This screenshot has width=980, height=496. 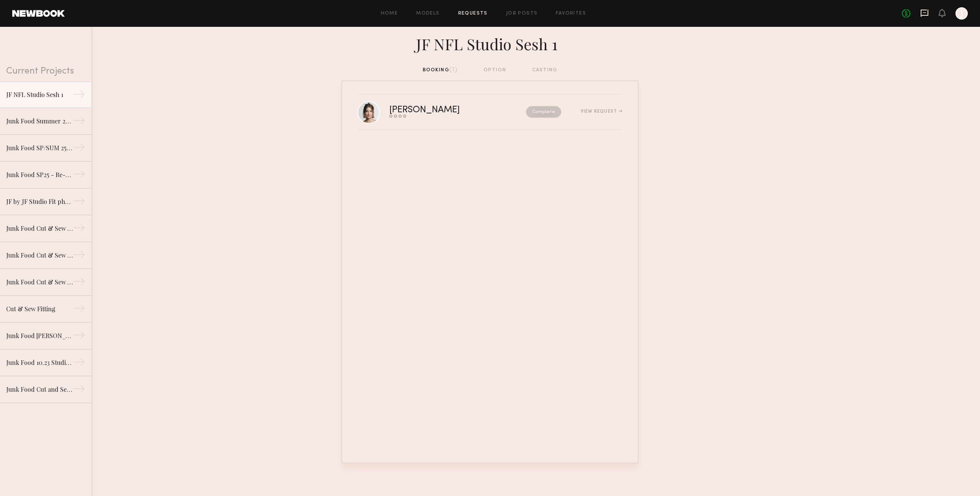 What do you see at coordinates (39, 228) in the screenshot?
I see `div: Junk Food Cut & Sew FA24 PT. 2 - 11.8` at bounding box center [39, 228].